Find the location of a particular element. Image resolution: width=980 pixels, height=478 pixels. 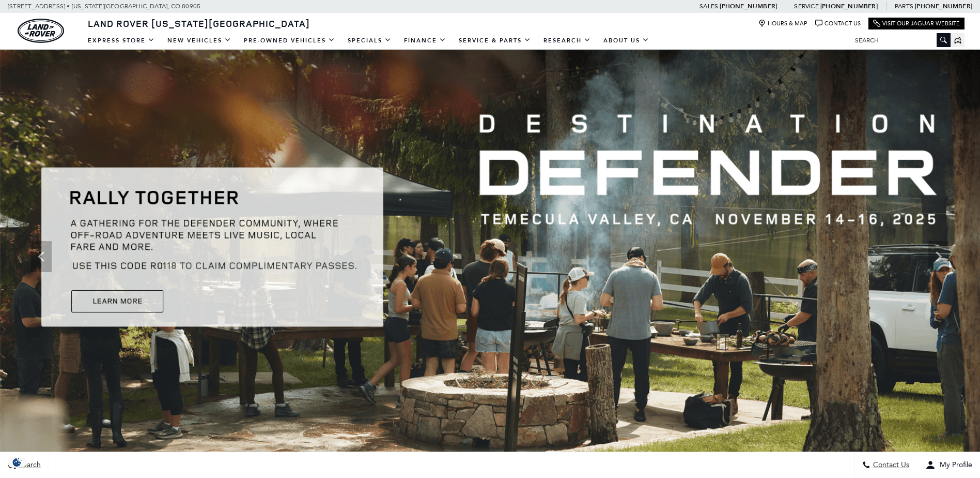

a: Service & Parts is located at coordinates (495, 41).